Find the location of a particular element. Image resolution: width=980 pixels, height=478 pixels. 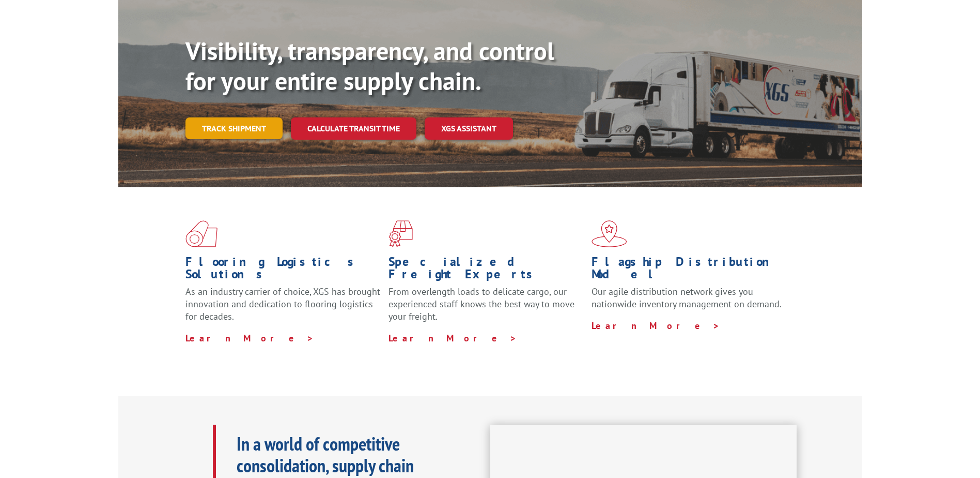

b: Visibility, transparency, and control for your entire supply chain. is located at coordinates (369, 66).